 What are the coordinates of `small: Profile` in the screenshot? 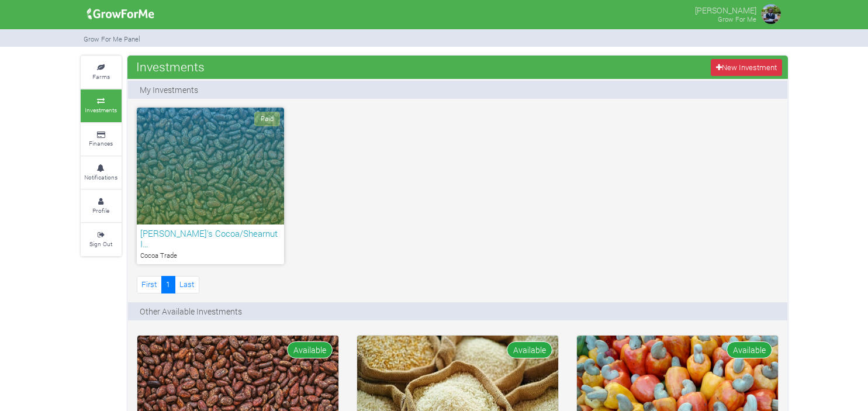 It's located at (100, 210).